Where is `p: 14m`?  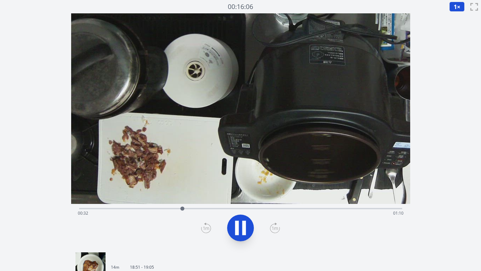
p: 14m is located at coordinates (115, 267).